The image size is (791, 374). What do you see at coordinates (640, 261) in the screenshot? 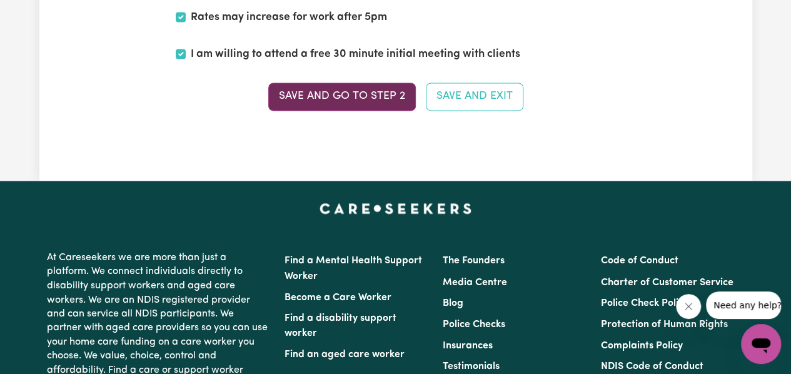
I see `a: Code of Conduct` at bounding box center [640, 261].